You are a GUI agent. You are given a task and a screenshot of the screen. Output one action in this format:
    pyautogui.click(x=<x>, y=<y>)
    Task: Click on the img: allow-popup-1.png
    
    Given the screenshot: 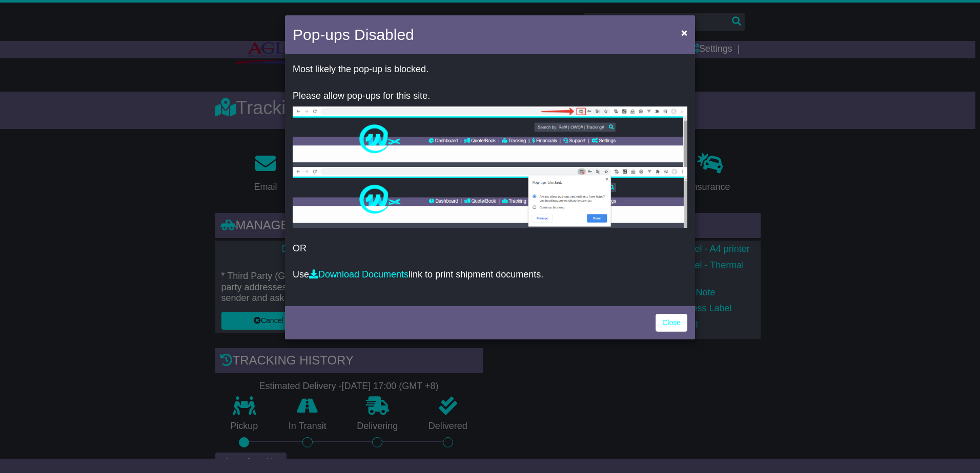 What is the action you would take?
    pyautogui.click(x=490, y=137)
    